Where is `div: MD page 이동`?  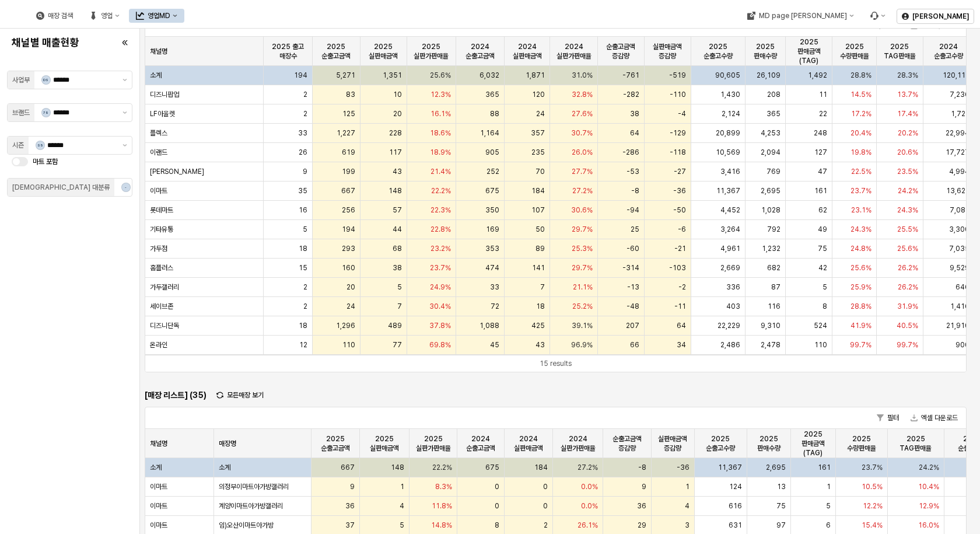 div: MD page 이동 is located at coordinates (800, 16).